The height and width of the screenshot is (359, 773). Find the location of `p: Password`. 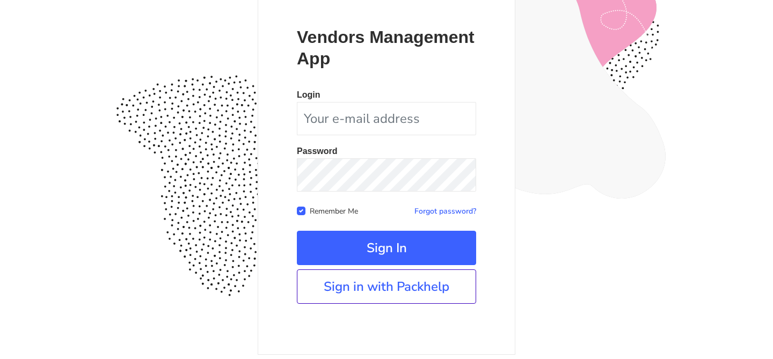

p: Password is located at coordinates (386, 151).